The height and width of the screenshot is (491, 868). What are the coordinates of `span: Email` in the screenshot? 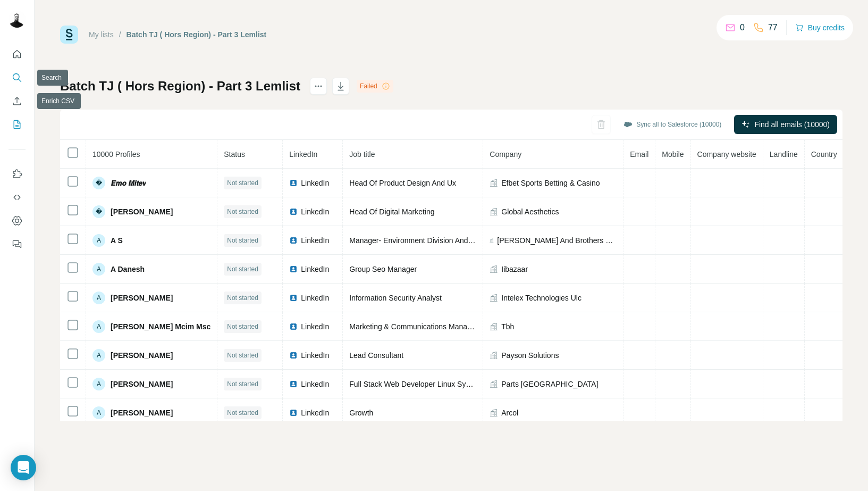 It's located at (639, 154).